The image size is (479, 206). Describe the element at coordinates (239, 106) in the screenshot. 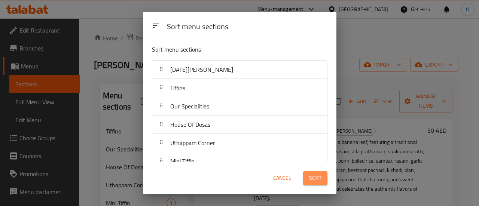

I see `div: Our Specialities` at that location.